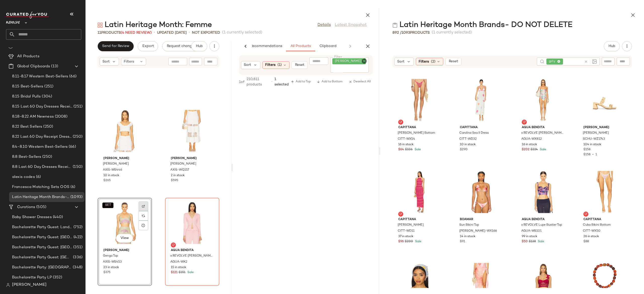 The height and width of the screenshot is (294, 644). What do you see at coordinates (462, 242) in the screenshot?
I see `span: $91` at bounding box center [462, 242].